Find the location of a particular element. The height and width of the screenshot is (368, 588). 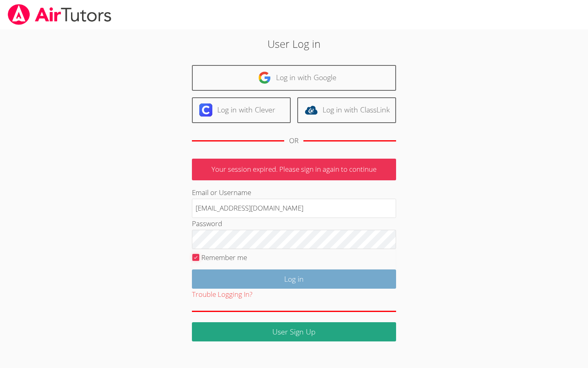

a: Log in with Clever is located at coordinates (242, 110).